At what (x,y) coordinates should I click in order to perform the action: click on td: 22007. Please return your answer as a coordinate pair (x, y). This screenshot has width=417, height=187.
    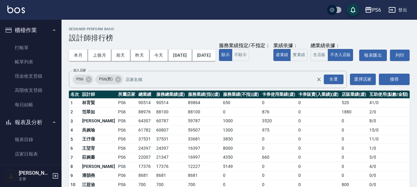
    Looking at the image, I should click on (146, 157).